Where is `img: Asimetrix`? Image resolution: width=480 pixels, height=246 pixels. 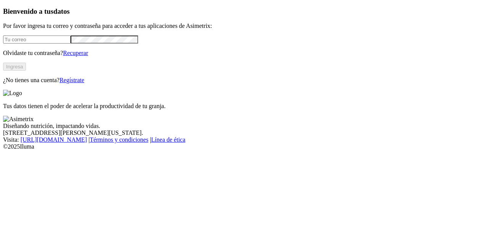
img: Asimetrix is located at coordinates (18, 119).